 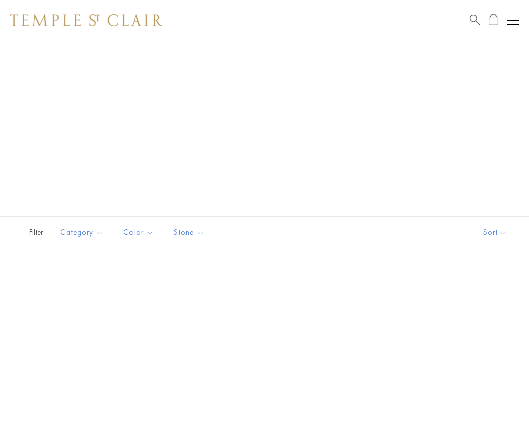 I want to click on a: Open Shopping Bag, so click(x=493, y=20).